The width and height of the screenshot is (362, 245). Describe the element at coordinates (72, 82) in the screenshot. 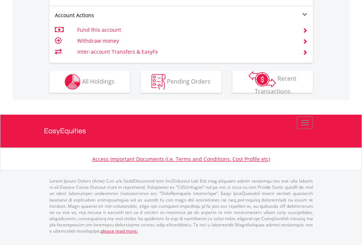

I see `img: holdings-wht.png` at that location.